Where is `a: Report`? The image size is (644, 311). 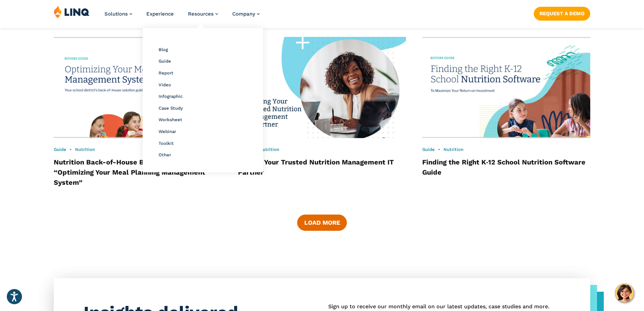
a: Report is located at coordinates (166, 73).